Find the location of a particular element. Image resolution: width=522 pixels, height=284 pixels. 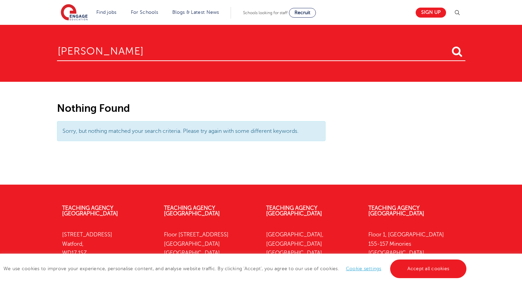

a: Cookie settings is located at coordinates (364, 269).